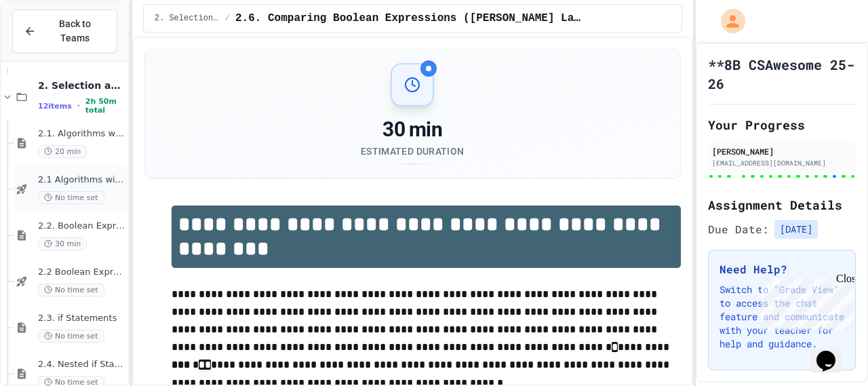 The image size is (868, 386). I want to click on div: My Account, so click(727, 21).